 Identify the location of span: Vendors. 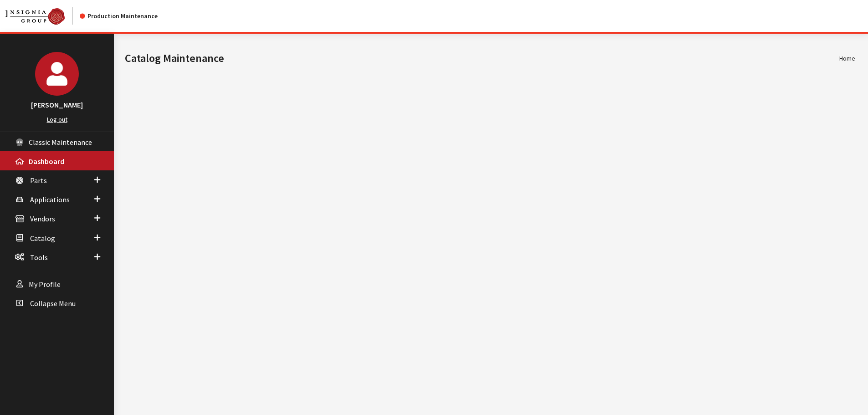
(43, 219).